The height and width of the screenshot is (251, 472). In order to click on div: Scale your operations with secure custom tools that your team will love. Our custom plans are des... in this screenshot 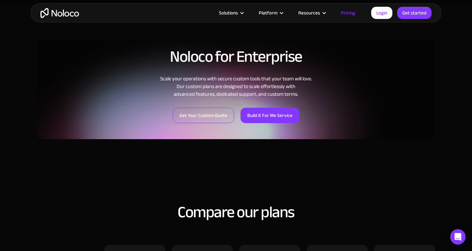, I will do `click(236, 86)`.